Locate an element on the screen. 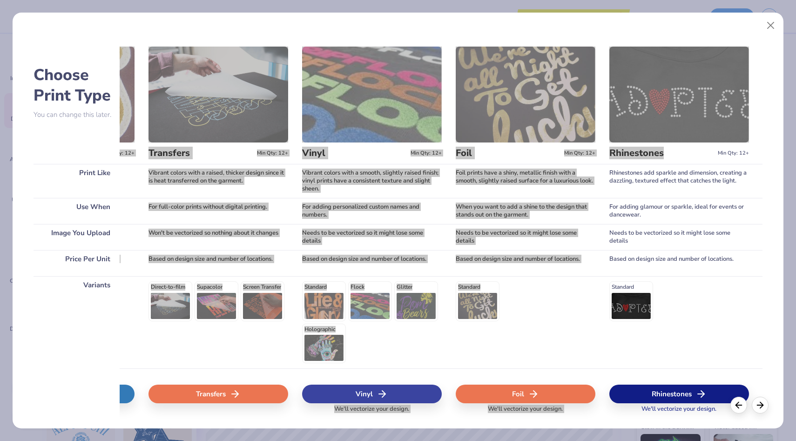 This screenshot has width=796, height=441. div: Rhinestones is located at coordinates (679, 394).